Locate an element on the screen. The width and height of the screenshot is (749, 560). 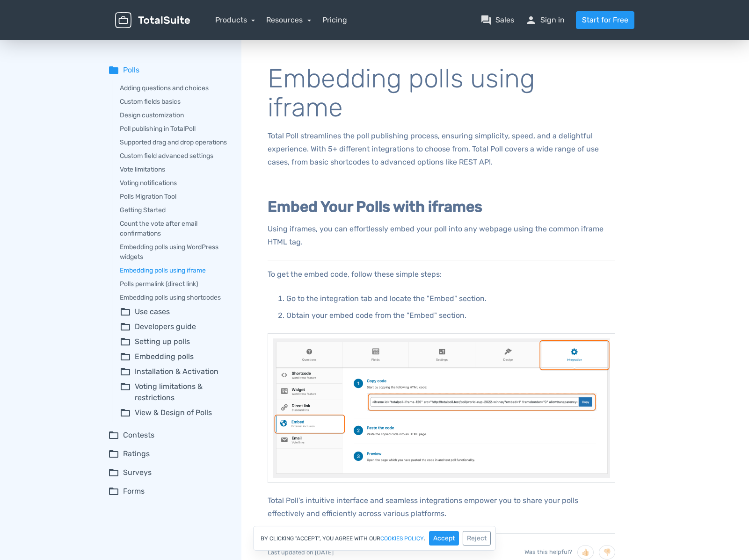
a: Voting notifications is located at coordinates (174, 183).